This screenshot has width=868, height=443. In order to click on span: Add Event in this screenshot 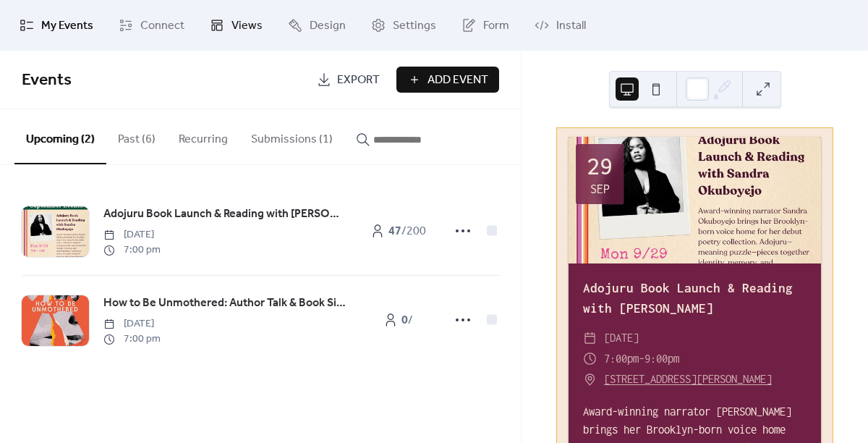, I will do `click(458, 80)`.